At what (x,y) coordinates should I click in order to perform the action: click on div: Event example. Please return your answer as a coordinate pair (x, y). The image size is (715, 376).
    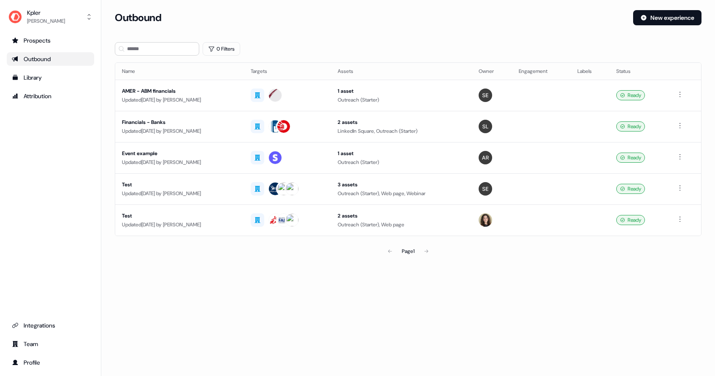
    Looking at the image, I should click on (179, 154).